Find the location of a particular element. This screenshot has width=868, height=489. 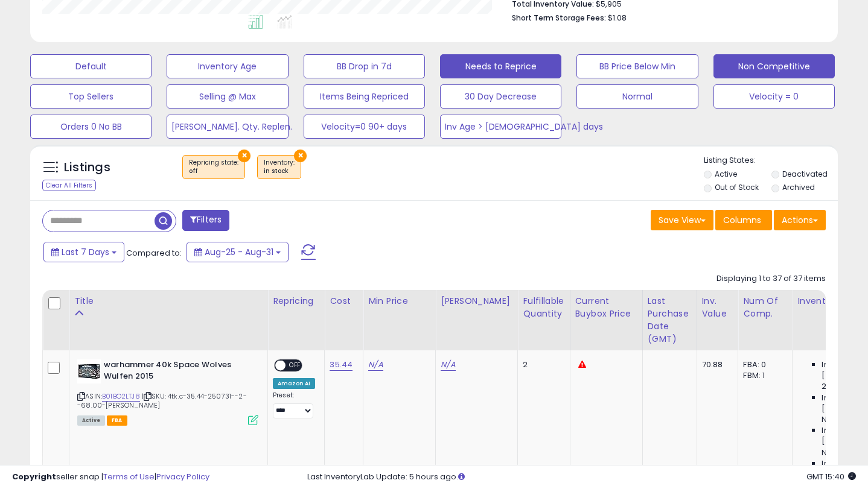

div: 70.88 is located at coordinates (715, 365).